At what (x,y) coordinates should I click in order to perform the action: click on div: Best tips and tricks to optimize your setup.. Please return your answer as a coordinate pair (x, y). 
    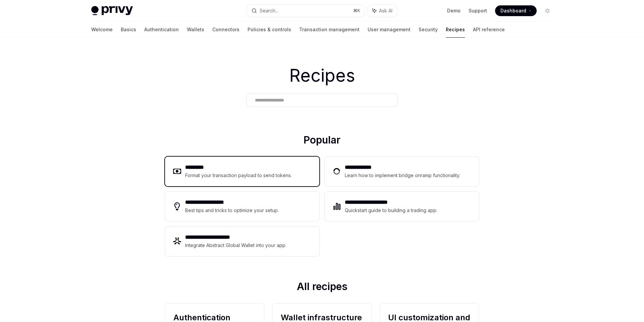
    Looking at the image, I should click on (232, 211).